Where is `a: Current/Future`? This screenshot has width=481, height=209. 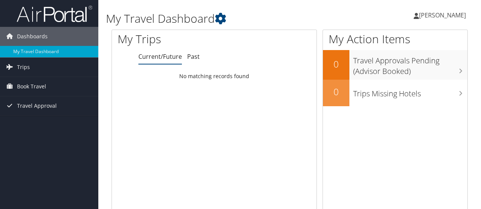 a: Current/Future is located at coordinates (160, 56).